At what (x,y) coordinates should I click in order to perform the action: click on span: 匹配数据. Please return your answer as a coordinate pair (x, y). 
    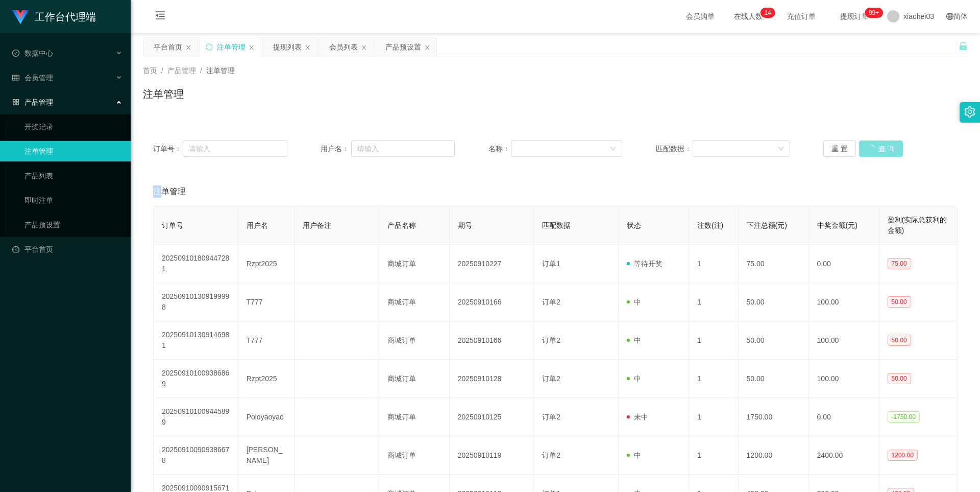
    Looking at the image, I should click on (556, 225).